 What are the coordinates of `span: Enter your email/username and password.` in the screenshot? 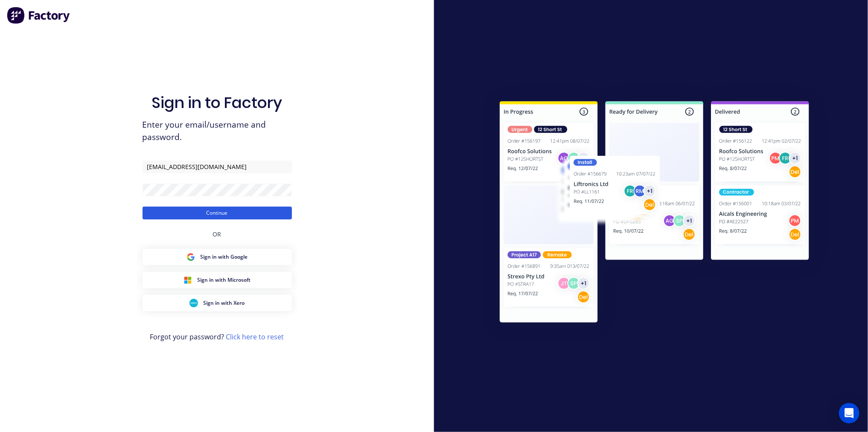 It's located at (217, 131).